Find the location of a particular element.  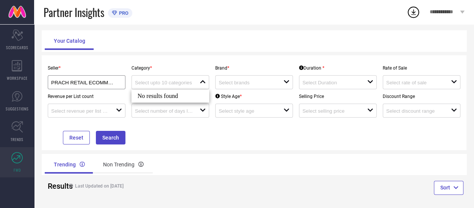

div: No results found is located at coordinates (170, 96).